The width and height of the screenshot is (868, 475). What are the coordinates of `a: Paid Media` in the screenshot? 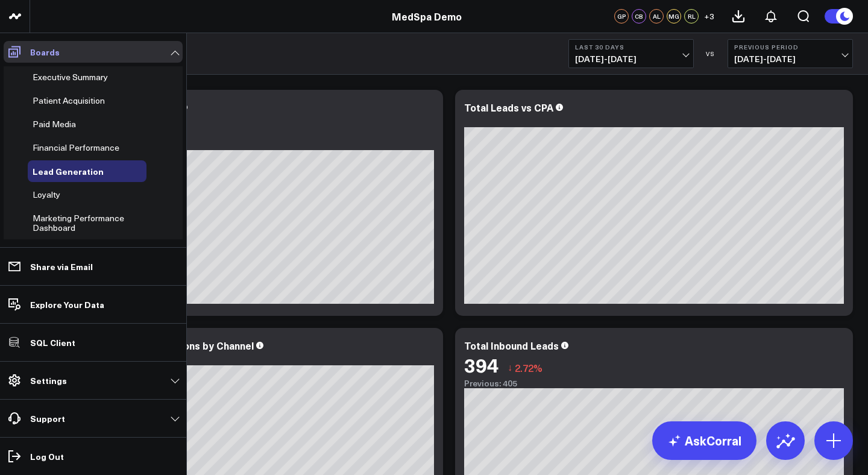 It's located at (55, 124).